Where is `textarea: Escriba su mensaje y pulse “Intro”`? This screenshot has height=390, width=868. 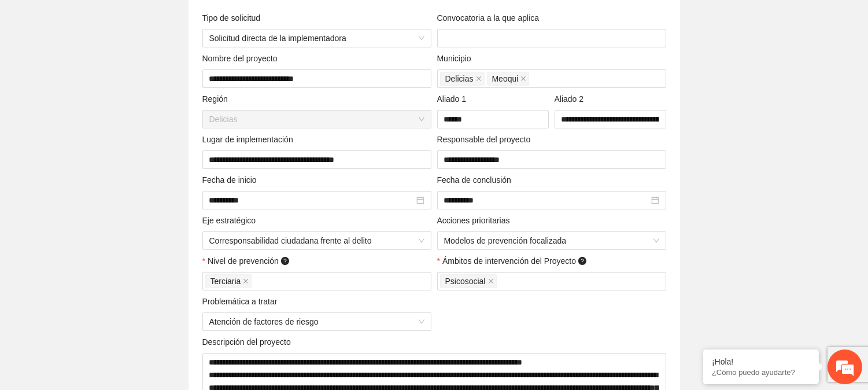
textarea: Escriba su mensaje y pulse “Intro” is located at coordinates (113, 284).